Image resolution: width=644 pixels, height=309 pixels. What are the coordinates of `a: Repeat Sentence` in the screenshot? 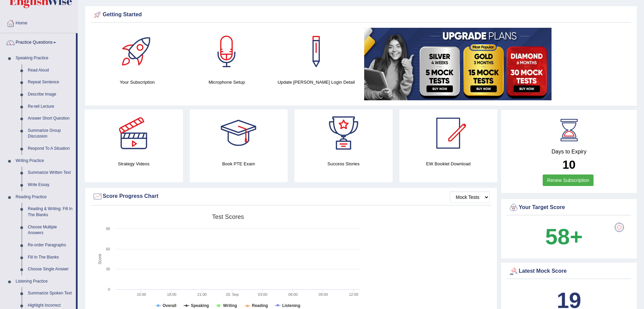 It's located at (50, 82).